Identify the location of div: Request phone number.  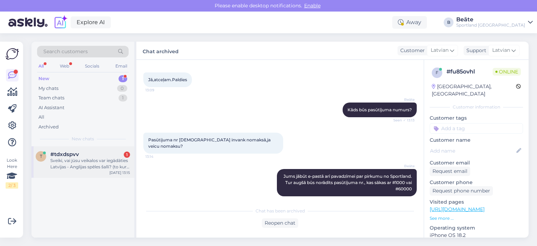
(461, 190).